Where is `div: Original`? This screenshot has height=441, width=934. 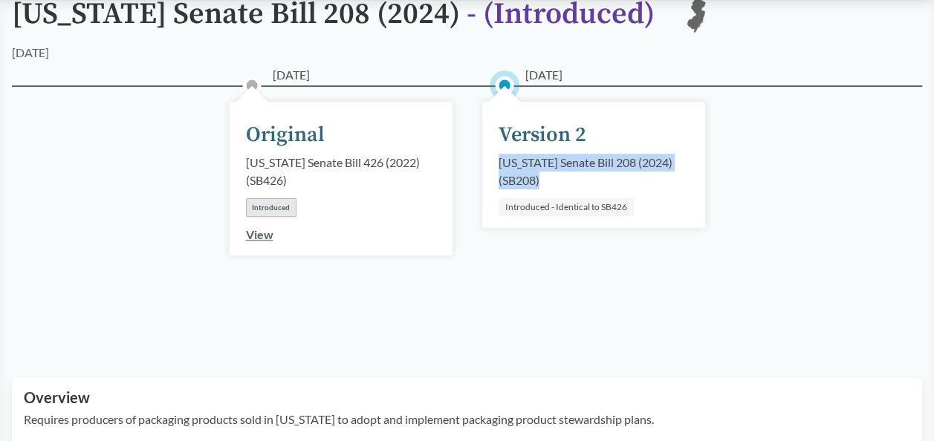 div: Original is located at coordinates (285, 135).